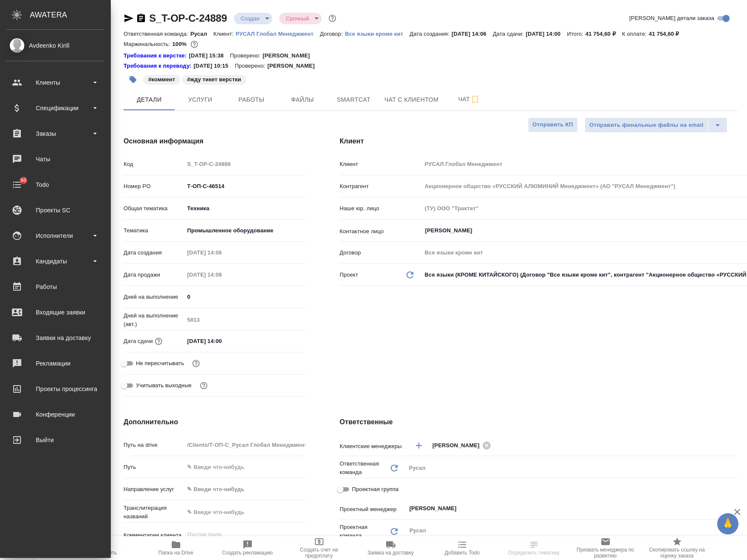 This screenshot has height=560, width=747. Describe the element at coordinates (154, 186) in the screenshot. I see `p: Номер PO` at that location.